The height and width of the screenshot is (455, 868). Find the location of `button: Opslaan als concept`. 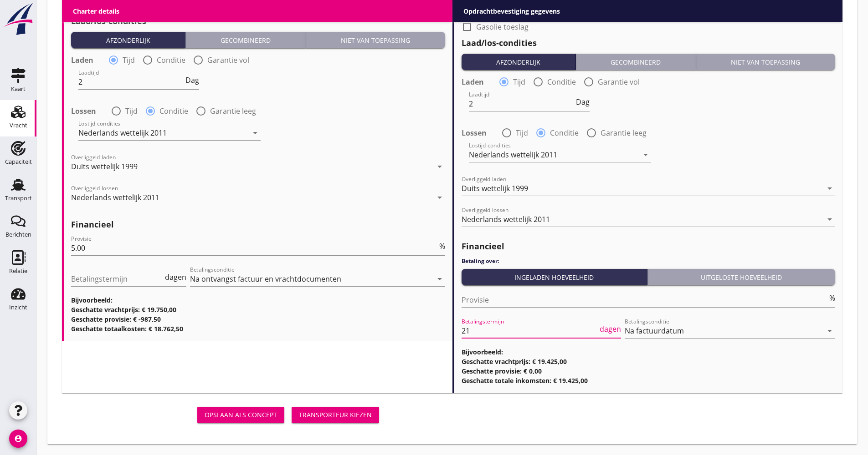

button: Opslaan als concept is located at coordinates (241, 415).